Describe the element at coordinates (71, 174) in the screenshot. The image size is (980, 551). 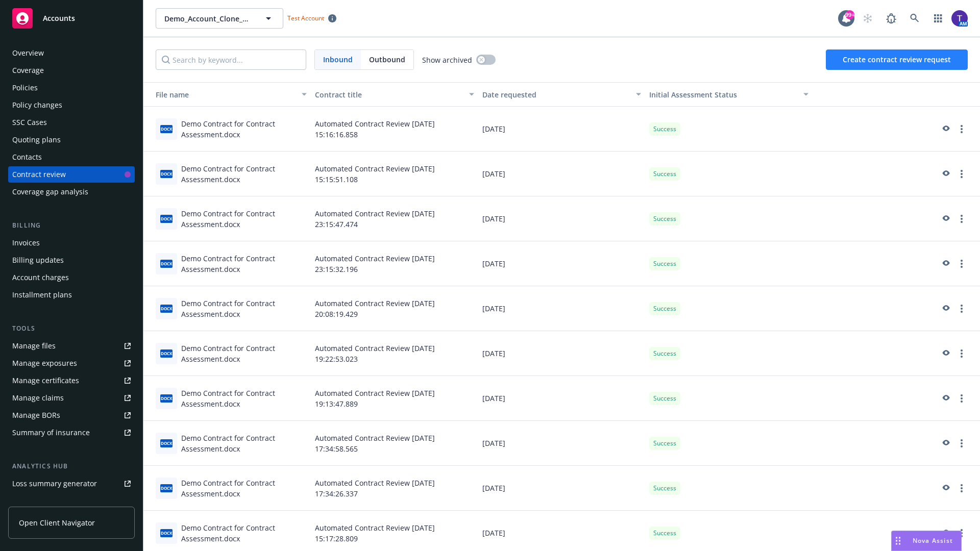
I see `a: Contract review` at that location.